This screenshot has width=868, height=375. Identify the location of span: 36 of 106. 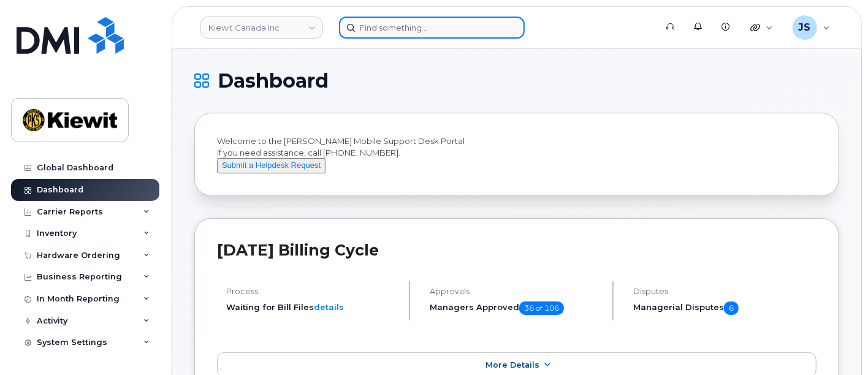
(541, 308).